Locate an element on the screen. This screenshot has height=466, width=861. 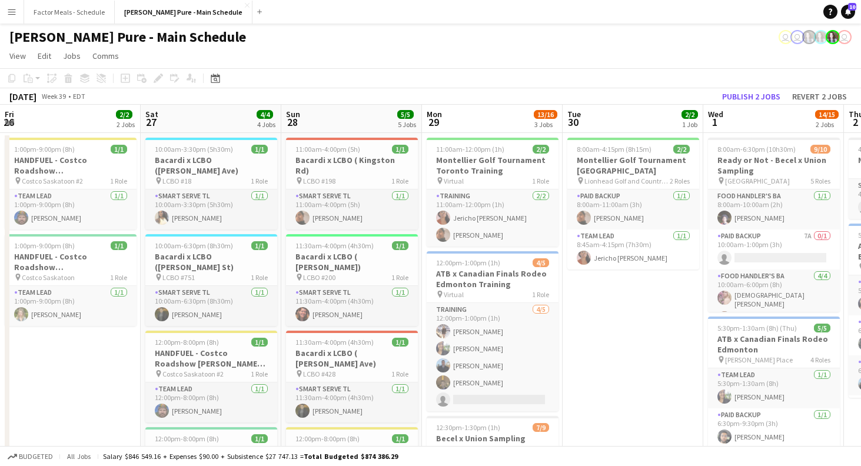
span: LCBO #18 is located at coordinates (176, 181).